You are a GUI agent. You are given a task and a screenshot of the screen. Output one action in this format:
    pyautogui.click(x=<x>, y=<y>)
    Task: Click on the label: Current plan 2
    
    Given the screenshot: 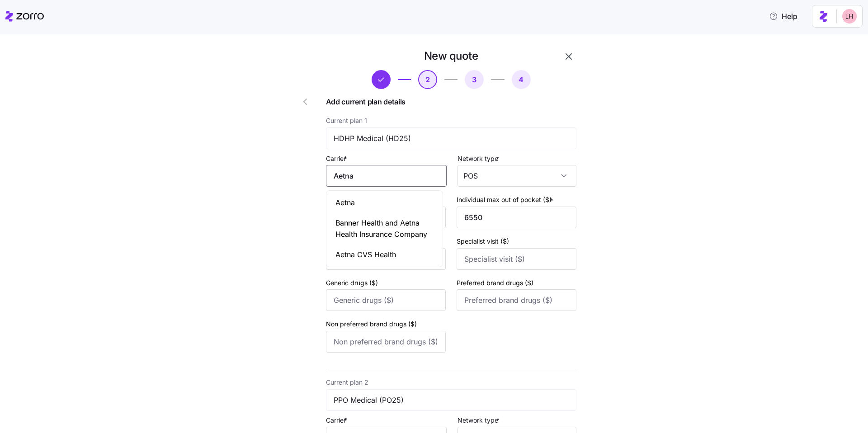 What is the action you would take?
    pyautogui.click(x=347, y=382)
    